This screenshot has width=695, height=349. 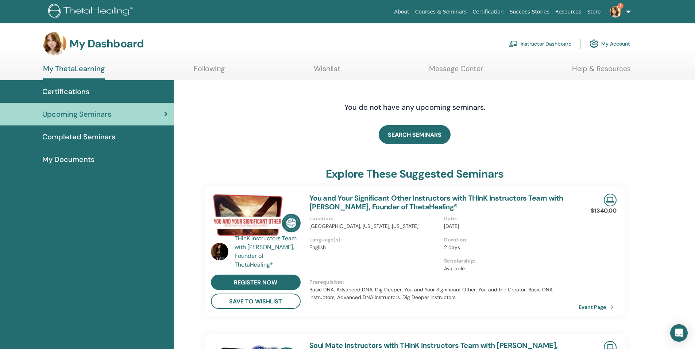 I want to click on p: Duration :, so click(x=509, y=240).